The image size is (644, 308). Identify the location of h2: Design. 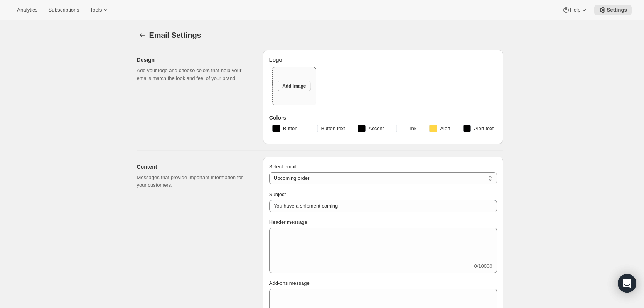
(193, 60).